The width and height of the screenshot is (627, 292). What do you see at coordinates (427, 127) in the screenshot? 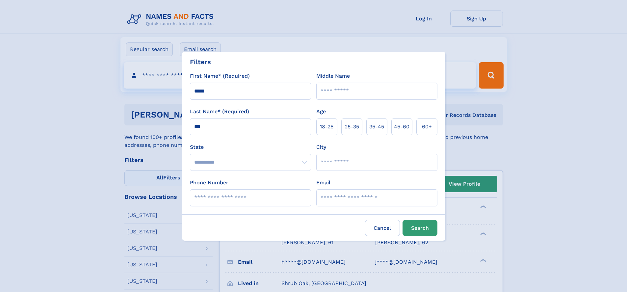
I see `span: 60+` at bounding box center [427, 127].